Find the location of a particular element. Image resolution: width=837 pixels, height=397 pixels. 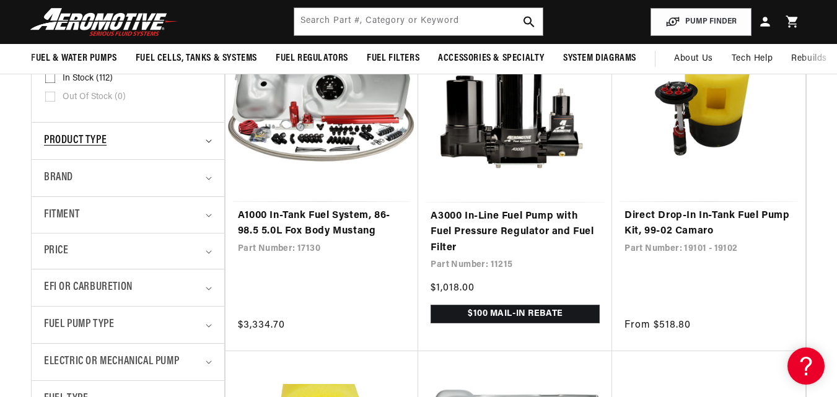

a: A1000 In-Tank Fuel System, 86-98.5 5.0L Fox Body Mustang is located at coordinates (322, 224).